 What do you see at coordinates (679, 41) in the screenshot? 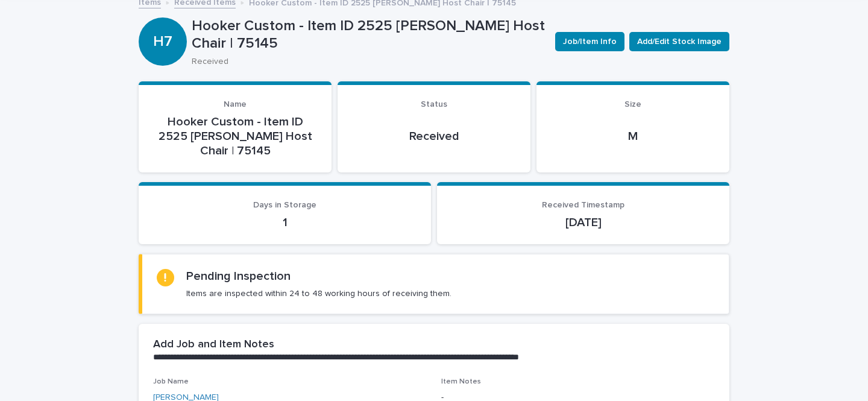
I see `button: Add/Edit Stock Image` at bounding box center [679, 41].